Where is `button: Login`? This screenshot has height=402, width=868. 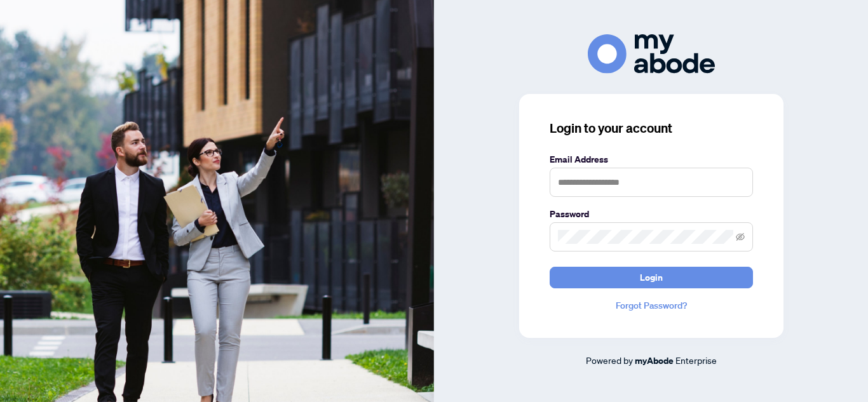 button: Login is located at coordinates (652, 277).